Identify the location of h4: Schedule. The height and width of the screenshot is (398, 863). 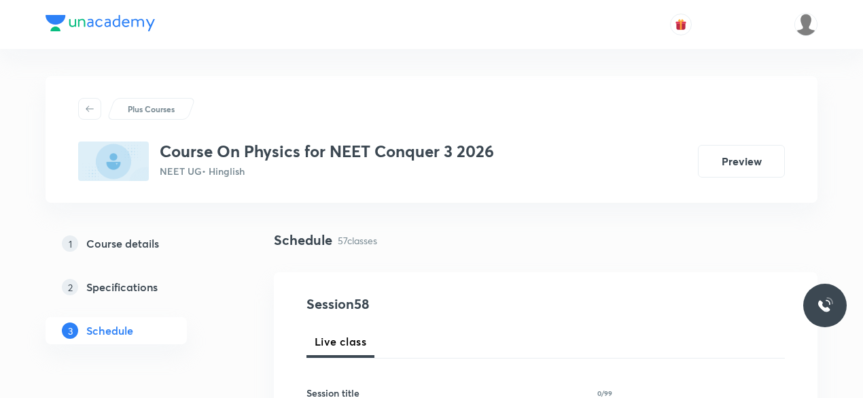
(303, 240).